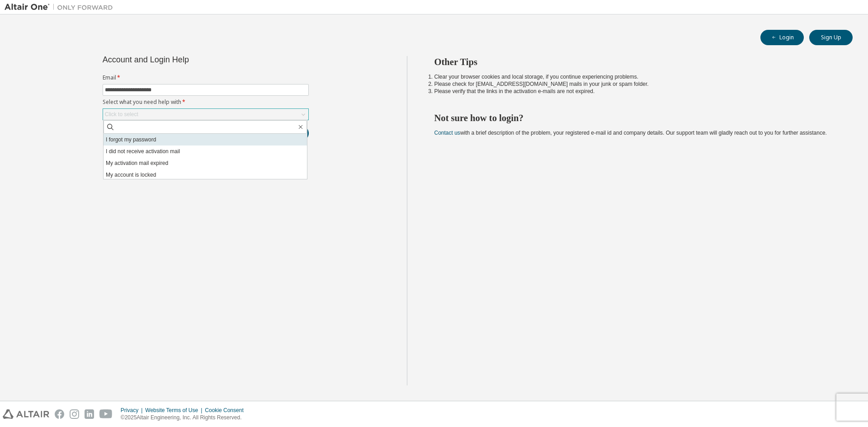 This screenshot has width=868, height=427. What do you see at coordinates (106, 414) in the screenshot?
I see `img: youtube.svg` at bounding box center [106, 414].